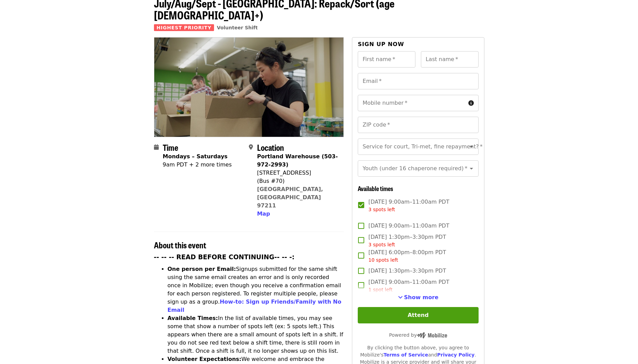 The width and height of the screenshot is (638, 364). What do you see at coordinates (224, 257) in the screenshot?
I see `strong: -- -- -- READ BEFORE CONTINUING-- -- -:` at bounding box center [224, 257].